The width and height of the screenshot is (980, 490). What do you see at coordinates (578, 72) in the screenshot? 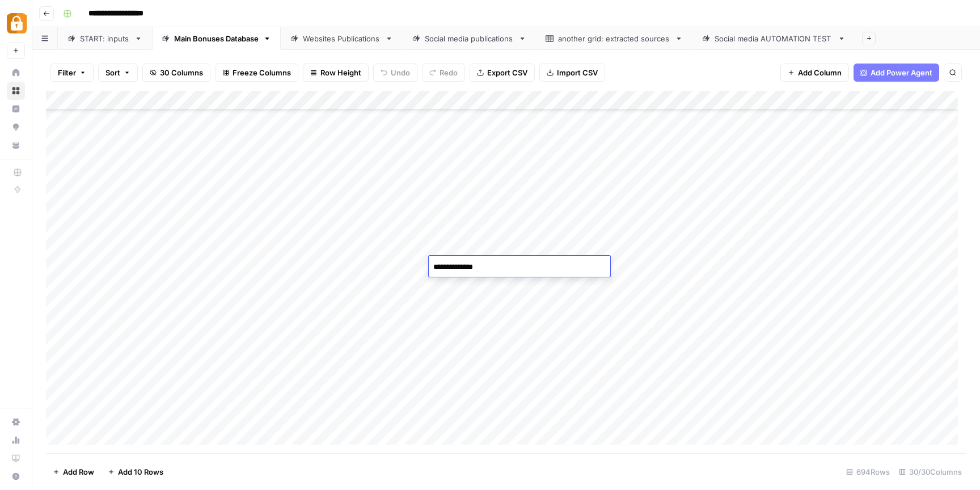
I see `span: Import CSV` at bounding box center [578, 72].